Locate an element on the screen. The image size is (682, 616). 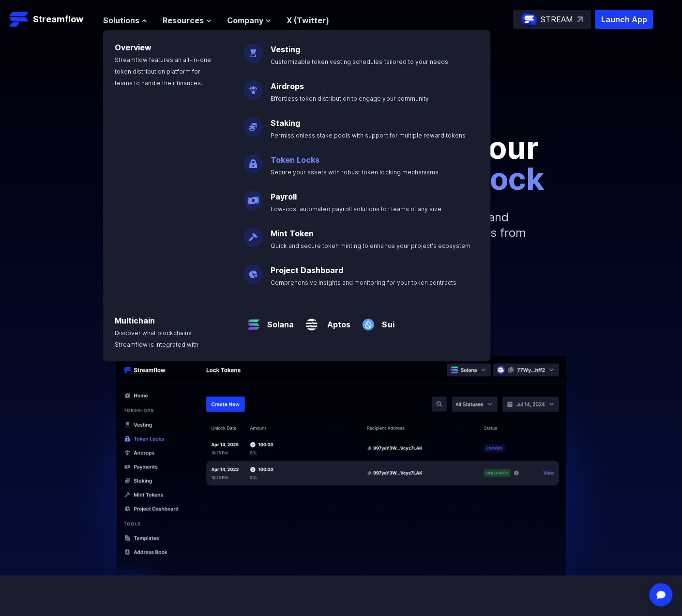
img: Airdrops is located at coordinates (253, 86).